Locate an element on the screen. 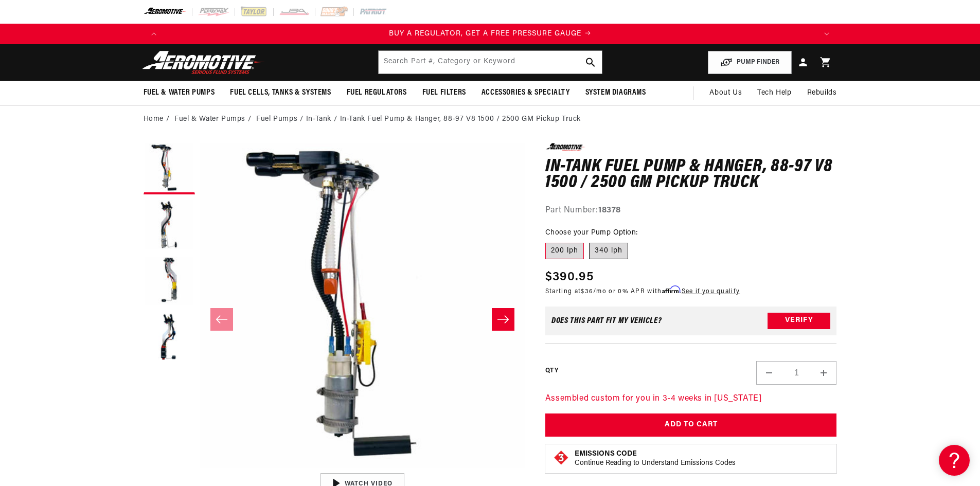  legend: Choose your Pump Option: is located at coordinates (592, 233).